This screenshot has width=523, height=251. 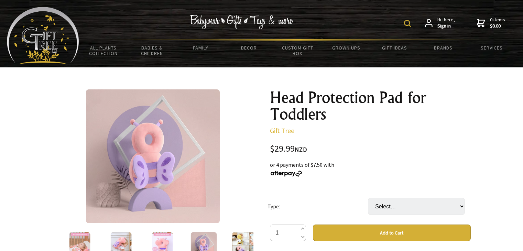 What do you see at coordinates (249, 48) in the screenshot?
I see `a: Decor` at bounding box center [249, 48].